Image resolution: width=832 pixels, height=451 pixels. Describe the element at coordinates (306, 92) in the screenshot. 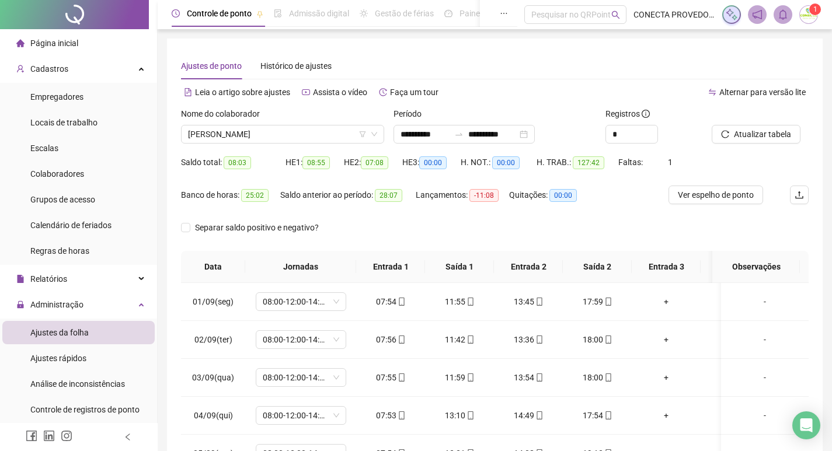

I see `span: youtube` at that location.